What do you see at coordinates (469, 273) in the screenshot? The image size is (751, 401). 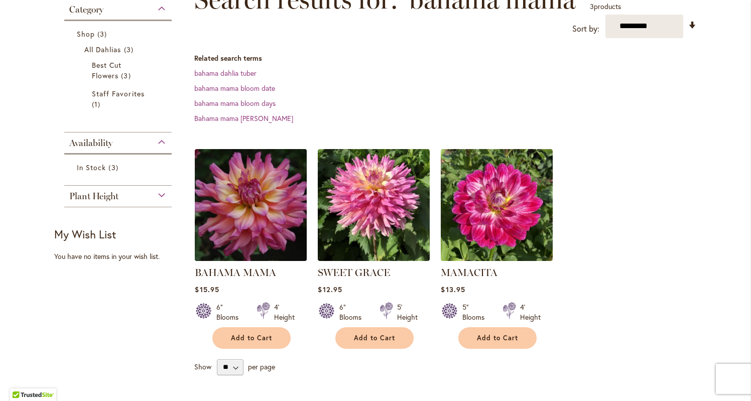 I see `a: MAMACITA` at bounding box center [469, 273].